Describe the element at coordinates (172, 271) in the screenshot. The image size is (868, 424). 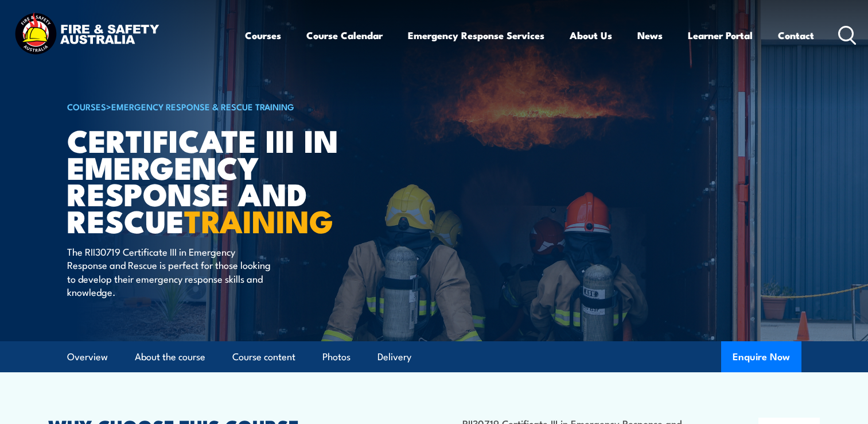
I see `p: The RII30719 Certificate III in Emergency Response and Rescue is perfect for those looking to dev...` at that location.